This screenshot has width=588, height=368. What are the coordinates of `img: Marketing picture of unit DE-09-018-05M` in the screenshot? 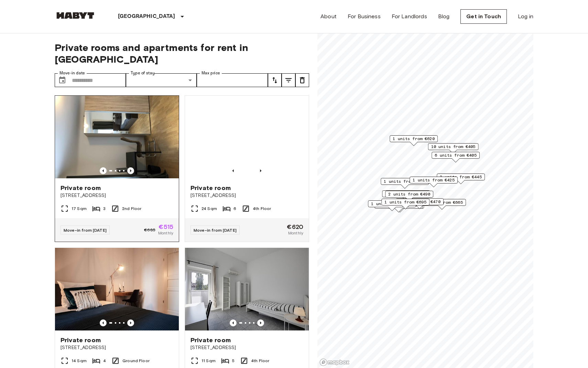 It's located at (247, 289).